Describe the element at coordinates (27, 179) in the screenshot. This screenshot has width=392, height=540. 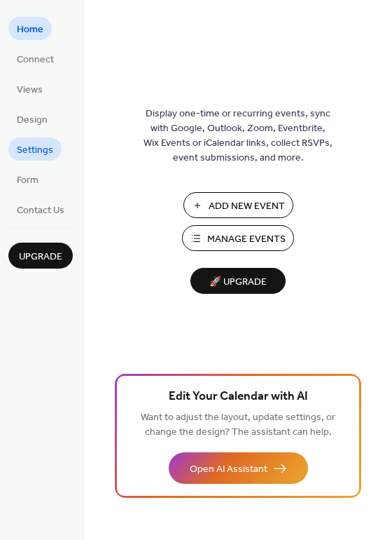
I see `a: Form` at that location.